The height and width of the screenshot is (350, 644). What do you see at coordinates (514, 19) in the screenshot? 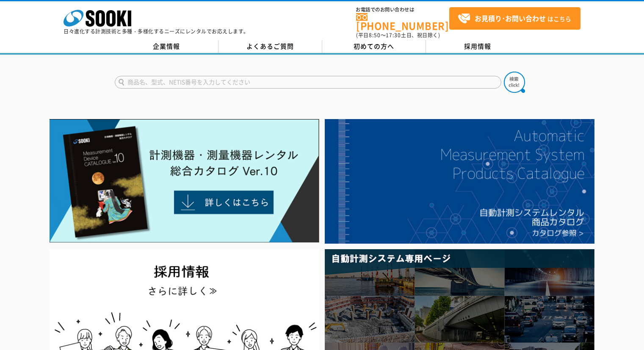
I see `span: はこちら` at bounding box center [514, 19].